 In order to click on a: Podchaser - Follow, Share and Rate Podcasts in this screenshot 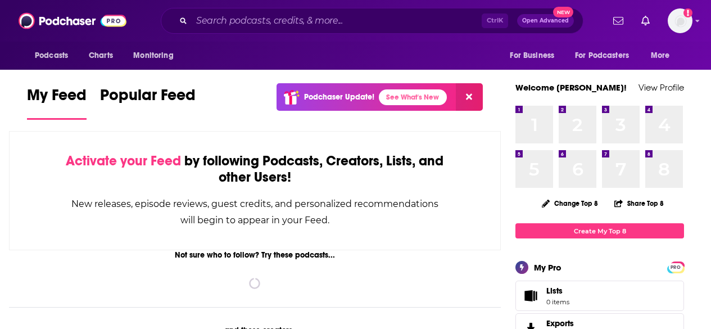, I will do `click(73, 21)`.